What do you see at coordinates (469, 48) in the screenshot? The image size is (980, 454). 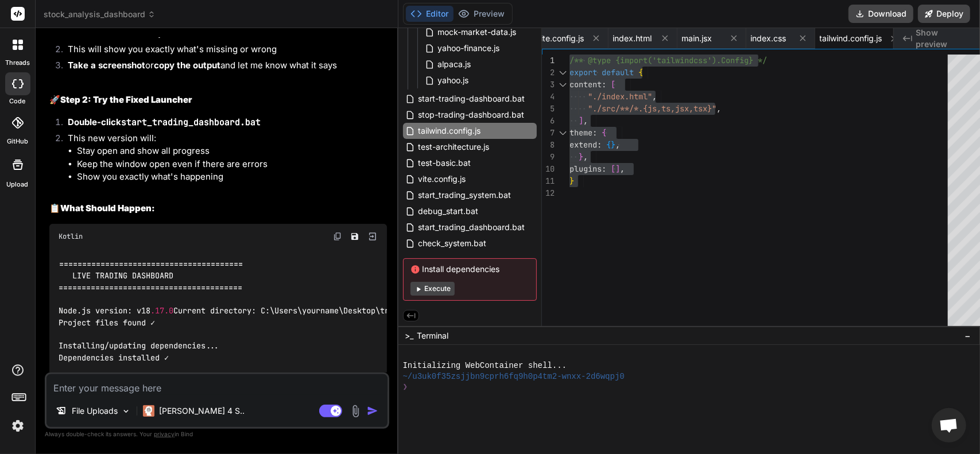 I see `span: yahoo-finance.js` at bounding box center [469, 48].